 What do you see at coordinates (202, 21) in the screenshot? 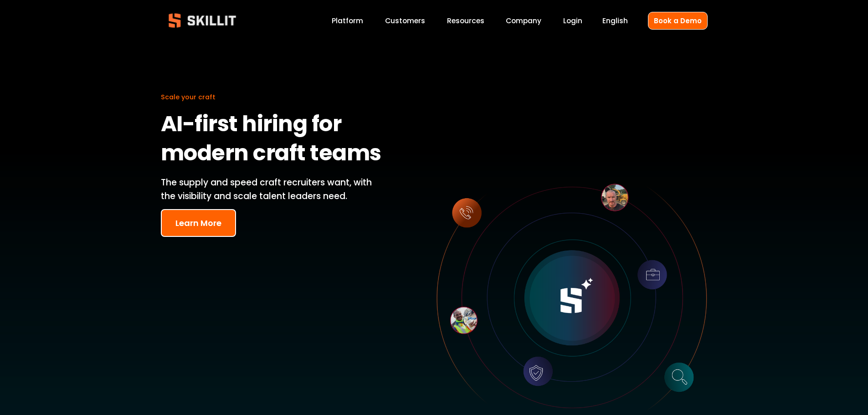
I see `a: Skillit` at bounding box center [202, 21].